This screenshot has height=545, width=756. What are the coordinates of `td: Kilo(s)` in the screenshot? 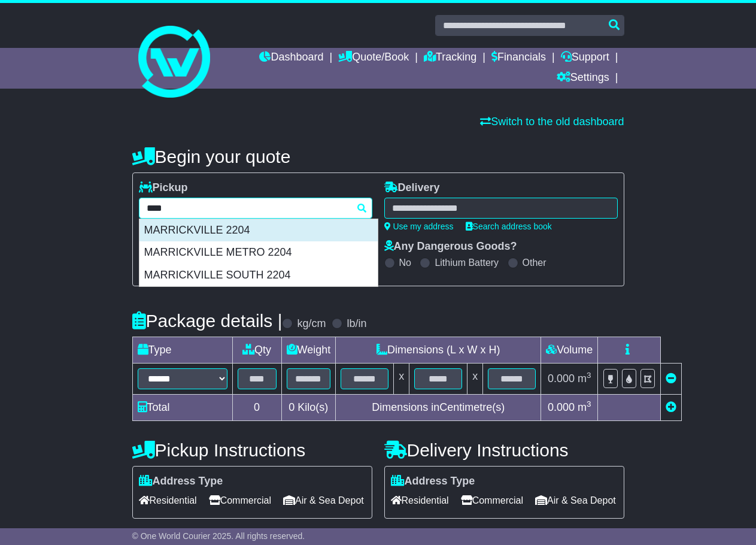 It's located at (308, 408).